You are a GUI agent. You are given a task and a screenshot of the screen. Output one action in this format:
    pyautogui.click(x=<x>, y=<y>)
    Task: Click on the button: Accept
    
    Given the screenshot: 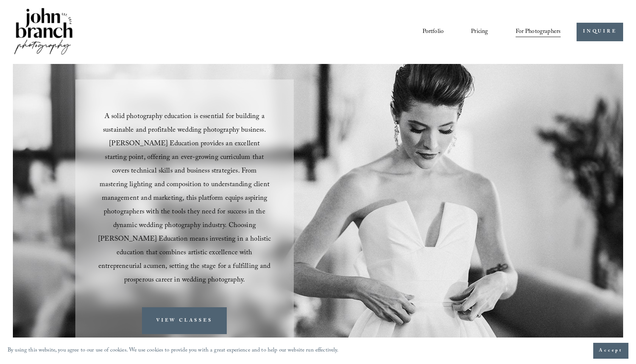 What is the action you would take?
    pyautogui.click(x=610, y=351)
    